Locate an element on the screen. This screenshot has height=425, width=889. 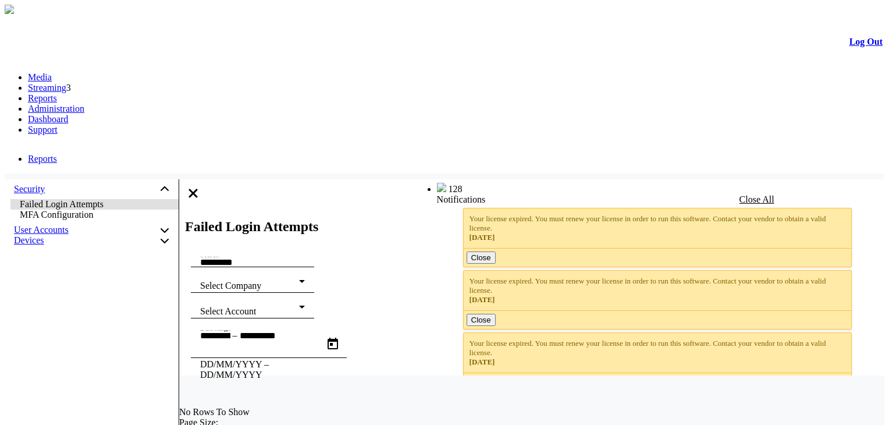
mat-label: Search is located at coordinates (210, 254).